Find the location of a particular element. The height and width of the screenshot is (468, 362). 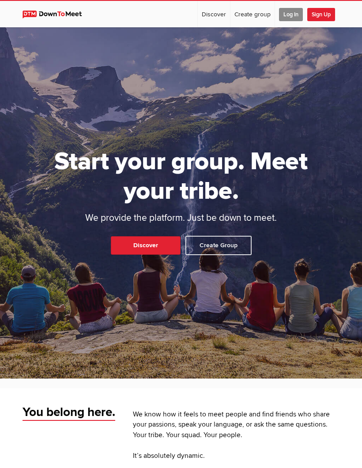

p: It’s absolutely dynamic. is located at coordinates (236, 456).